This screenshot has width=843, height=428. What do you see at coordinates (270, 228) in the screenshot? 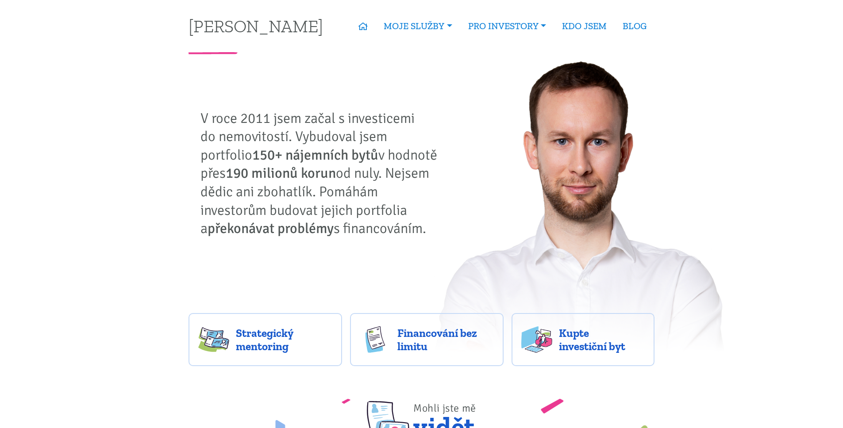
I see `strong: překonávat problémy` at bounding box center [270, 228].